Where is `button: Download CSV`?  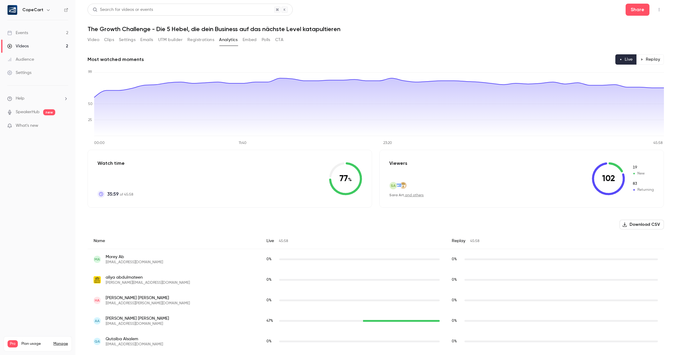 button: Download CSV is located at coordinates (641, 224).